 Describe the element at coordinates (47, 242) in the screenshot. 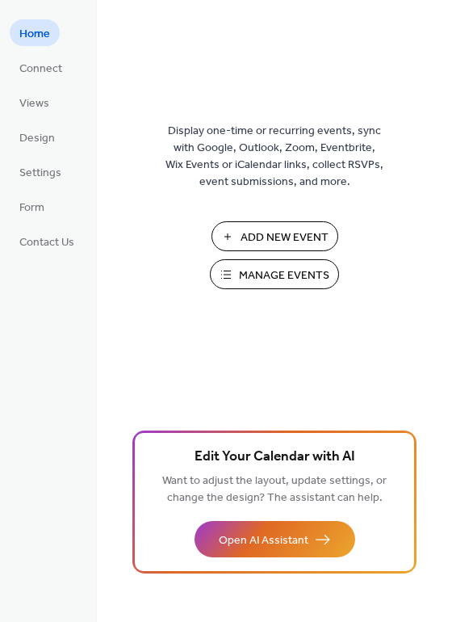

I see `span: Contact Us` at that location.